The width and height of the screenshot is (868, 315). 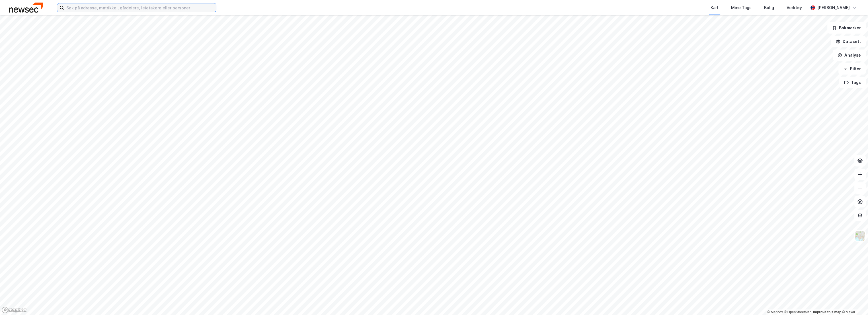 What do you see at coordinates (741, 8) in the screenshot?
I see `div: Mine Tags` at bounding box center [741, 8].